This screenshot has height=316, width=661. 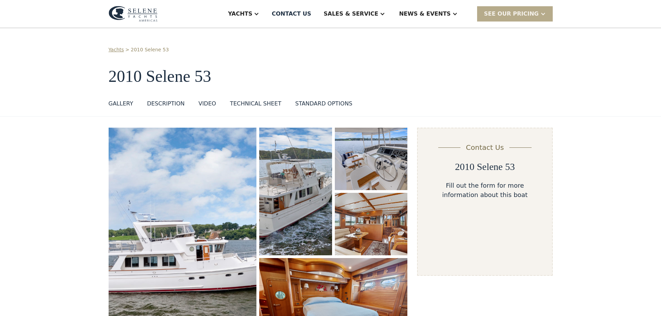 I want to click on div: VIDEO, so click(x=207, y=104).